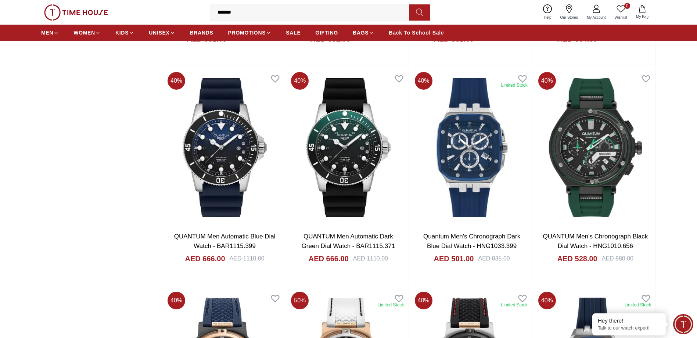  I want to click on span: PROMOTIONS, so click(247, 33).